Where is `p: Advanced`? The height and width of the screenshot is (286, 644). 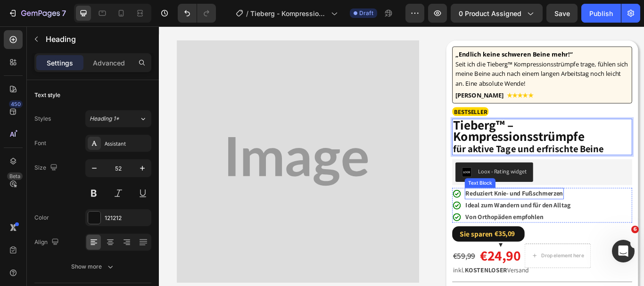 p: Advanced is located at coordinates (109, 63).